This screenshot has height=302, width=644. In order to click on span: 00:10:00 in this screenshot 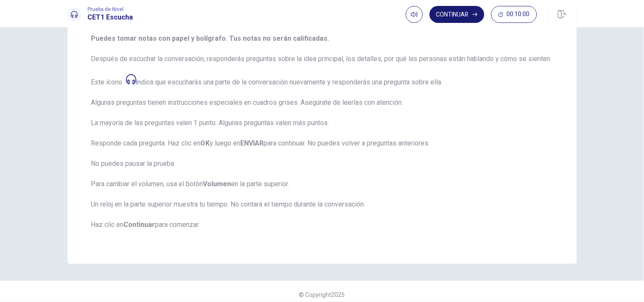, I will do `click(518, 14)`.